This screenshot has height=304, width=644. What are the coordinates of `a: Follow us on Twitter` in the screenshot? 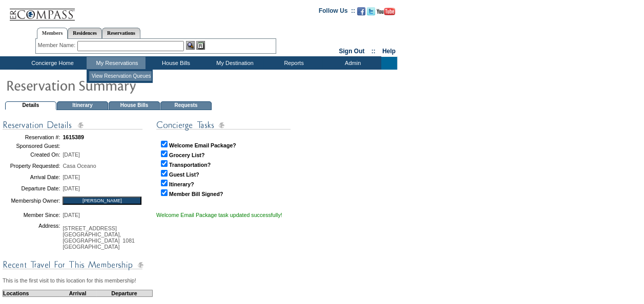 It's located at (371, 13).